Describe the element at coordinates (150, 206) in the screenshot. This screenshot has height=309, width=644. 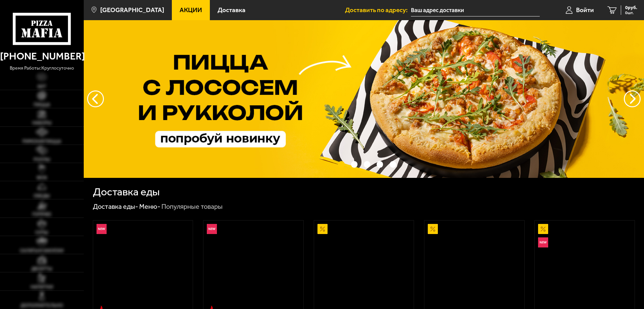
I see `a: Меню-` at that location.